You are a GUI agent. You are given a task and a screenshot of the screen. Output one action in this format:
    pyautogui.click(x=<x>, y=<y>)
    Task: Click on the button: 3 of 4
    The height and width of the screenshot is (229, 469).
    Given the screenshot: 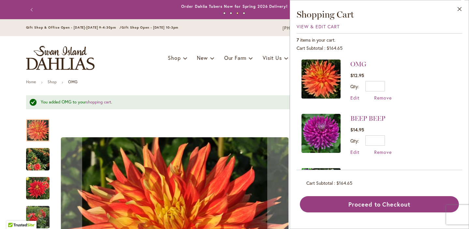 What is the action you would take?
    pyautogui.click(x=237, y=13)
    